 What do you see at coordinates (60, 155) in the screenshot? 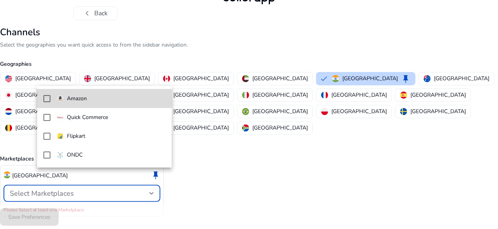
I see `img: ondc-sm.webp` at bounding box center [60, 155].